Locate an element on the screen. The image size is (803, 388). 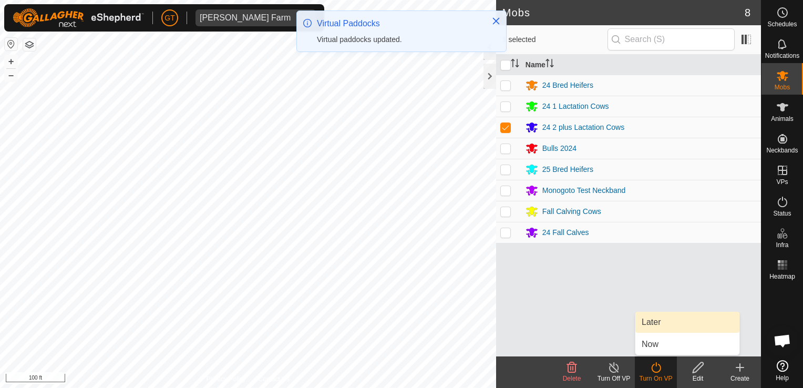
span: Help is located at coordinates (782, 378).